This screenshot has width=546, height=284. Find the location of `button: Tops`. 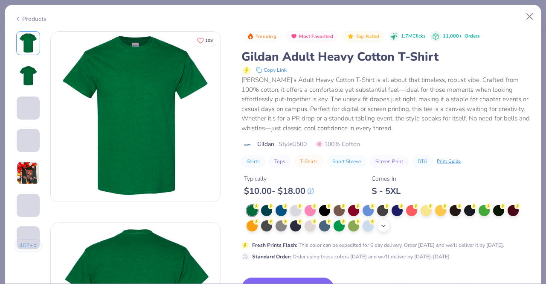

button: Tops is located at coordinates (280, 161).